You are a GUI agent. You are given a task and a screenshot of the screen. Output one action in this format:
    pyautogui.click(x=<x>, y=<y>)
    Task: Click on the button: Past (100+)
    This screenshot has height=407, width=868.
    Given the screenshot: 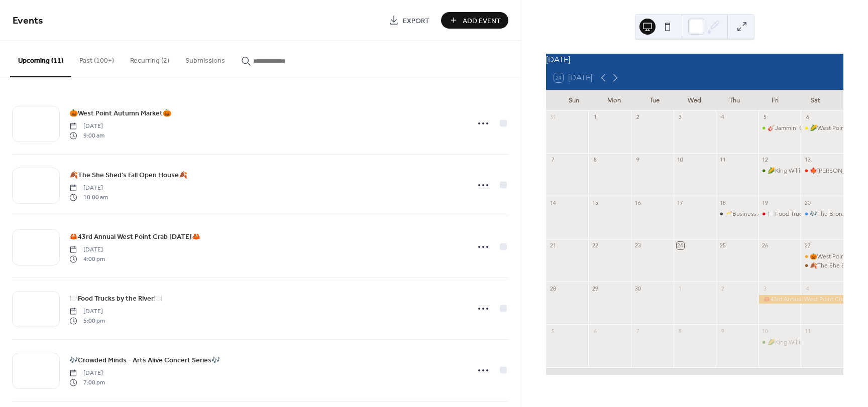 What is the action you would take?
    pyautogui.click(x=97, y=58)
    